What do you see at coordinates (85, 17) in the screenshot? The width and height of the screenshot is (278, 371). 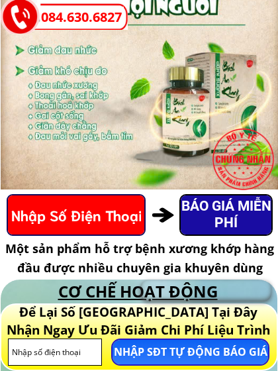 I see `a: 084.630.6827` at bounding box center [85, 17].